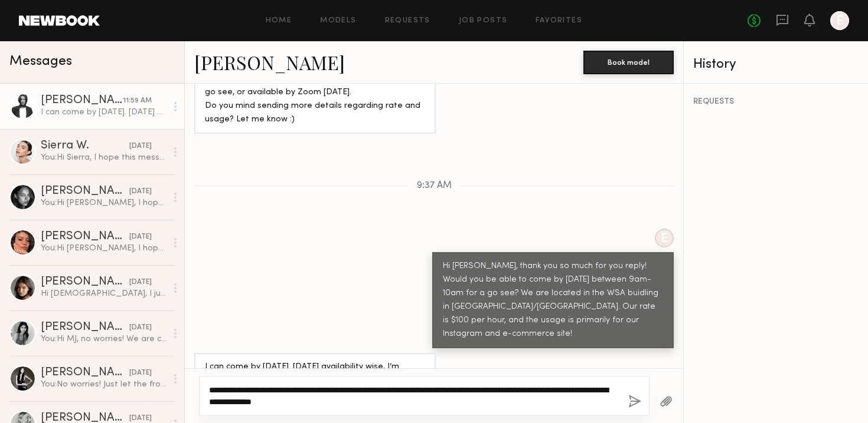 Image resolution: width=868 pixels, height=423 pixels. What do you see at coordinates (85, 146) in the screenshot?
I see `div: Sierra W.` at bounding box center [85, 146].